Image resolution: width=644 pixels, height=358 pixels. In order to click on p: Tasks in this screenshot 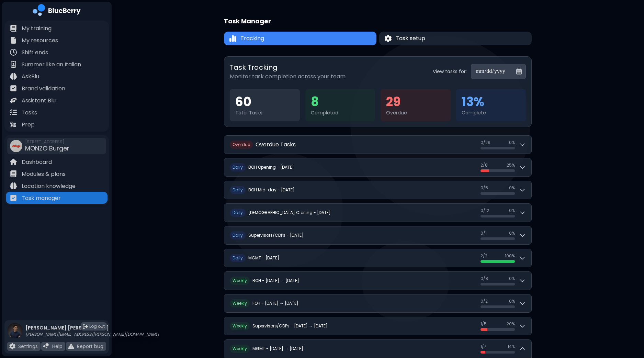, I will do `click(29, 113)`.